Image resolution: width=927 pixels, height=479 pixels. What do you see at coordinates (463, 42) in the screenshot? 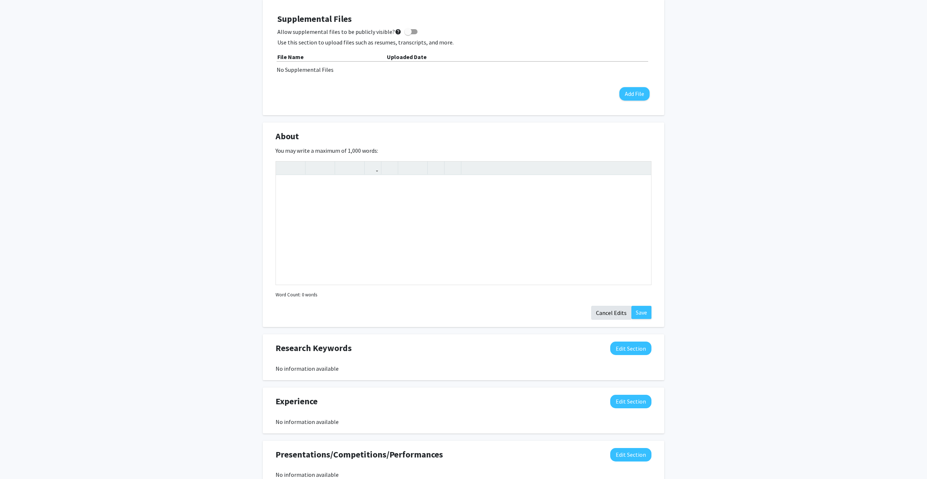
I see `p: Use this section to upload files such as resumes, transcripts, and more.` at bounding box center [463, 42].